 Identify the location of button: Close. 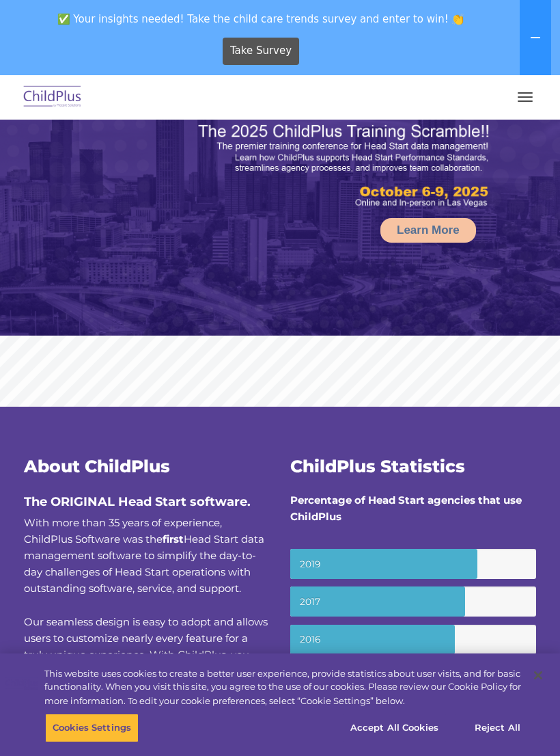
(538, 676).